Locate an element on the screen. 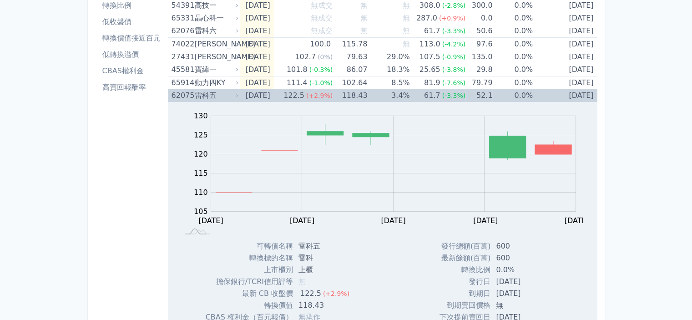  div: 287.0 is located at coordinates (427, 18).